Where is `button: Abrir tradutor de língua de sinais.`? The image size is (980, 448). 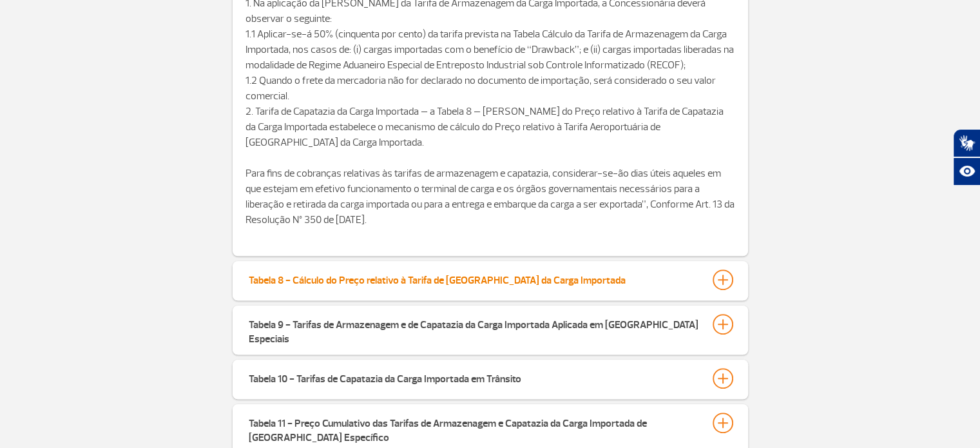 button: Abrir tradutor de língua de sinais. is located at coordinates (966, 143).